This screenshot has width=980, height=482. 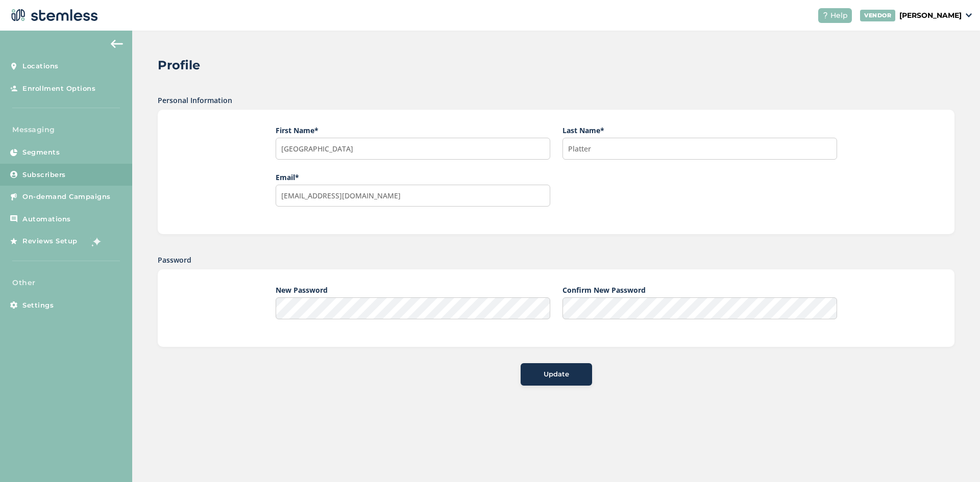 I want to click on img: logo-dark-0685b13c.svg, so click(x=53, y=15).